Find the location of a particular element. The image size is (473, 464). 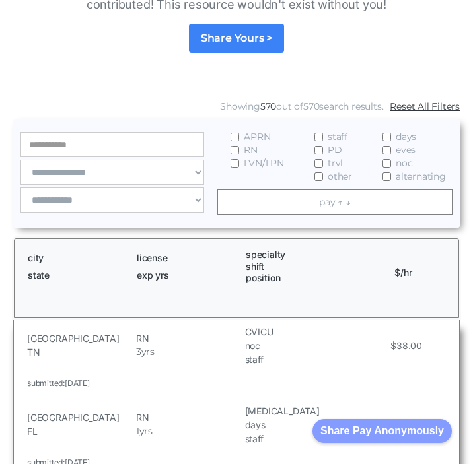

span: alternating is located at coordinates (421, 176).